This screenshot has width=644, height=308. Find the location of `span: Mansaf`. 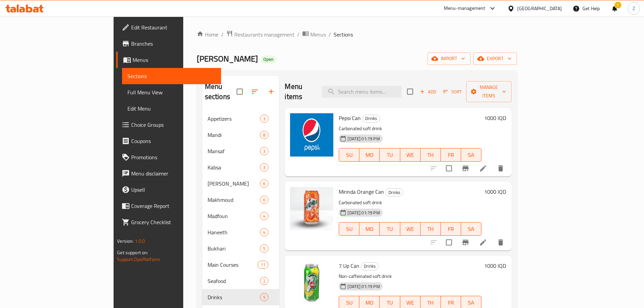

span: Mansaf is located at coordinates (234, 151).